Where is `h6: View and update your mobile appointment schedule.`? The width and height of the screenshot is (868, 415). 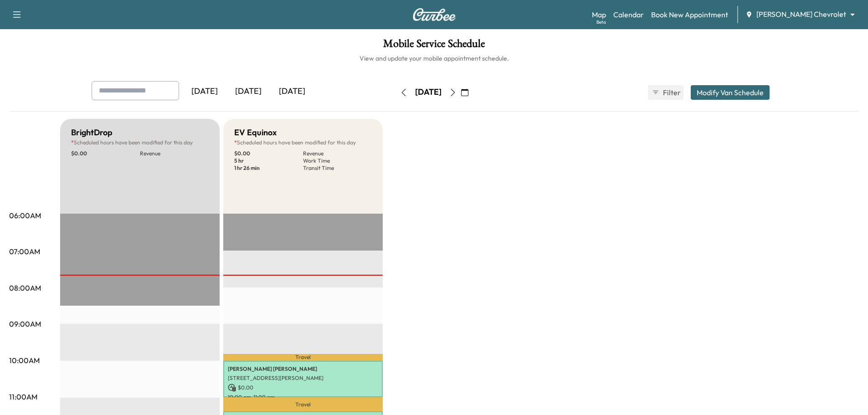
h6: View and update your mobile appointment schedule. is located at coordinates (434, 58).